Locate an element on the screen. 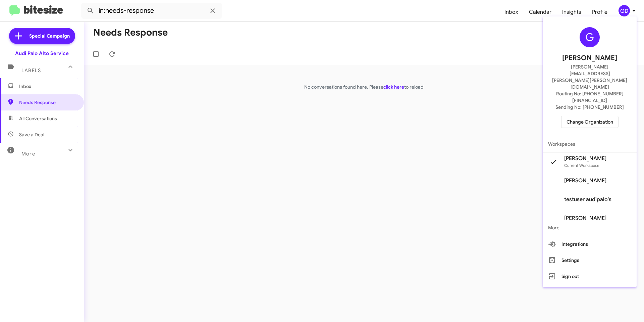 This screenshot has width=644, height=322. span: testuser audipalo's is located at coordinates (587, 199).